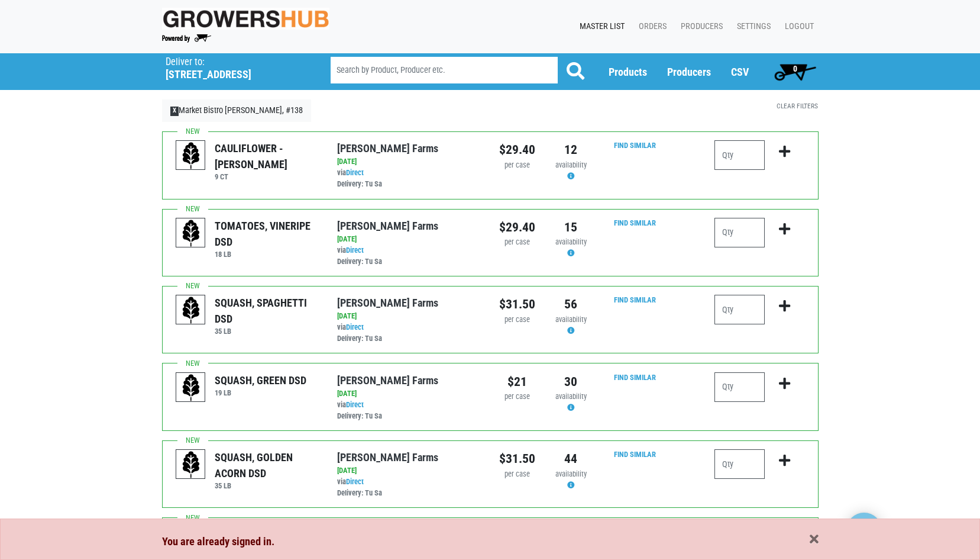 This screenshot has width=980, height=560. What do you see at coordinates (600, 27) in the screenshot?
I see `a: Master List` at bounding box center [600, 27].